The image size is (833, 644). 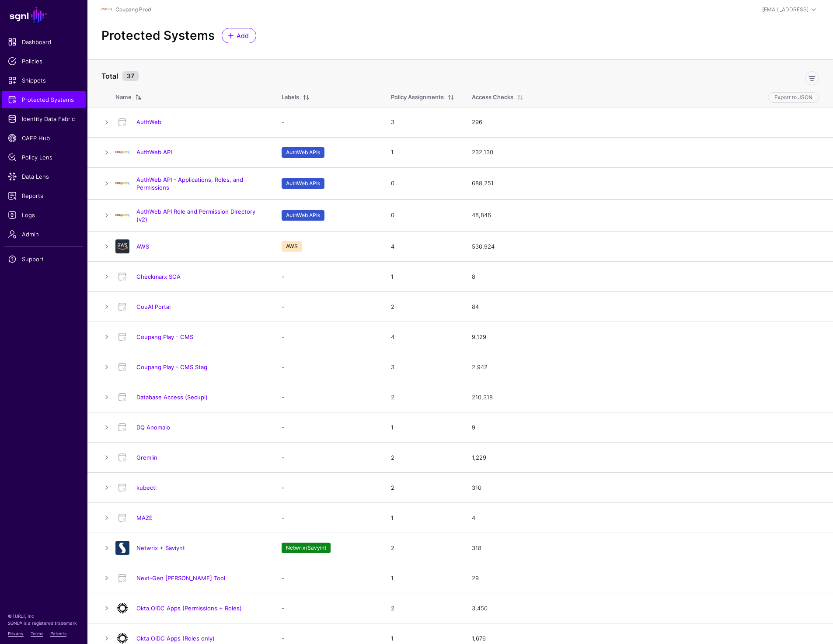 What do you see at coordinates (417, 97) in the screenshot?
I see `div: Policy Assignments` at bounding box center [417, 97].